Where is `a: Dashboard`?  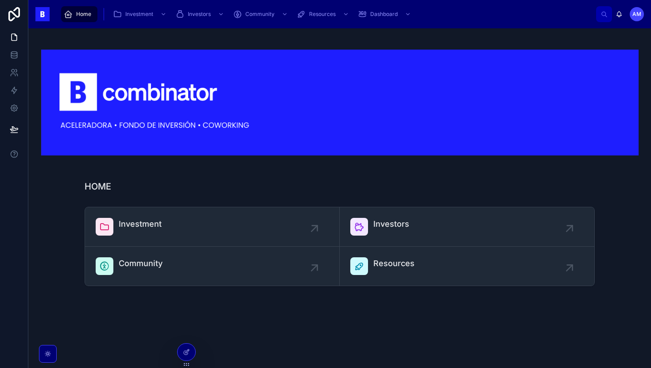 a: Dashboard is located at coordinates (385, 14).